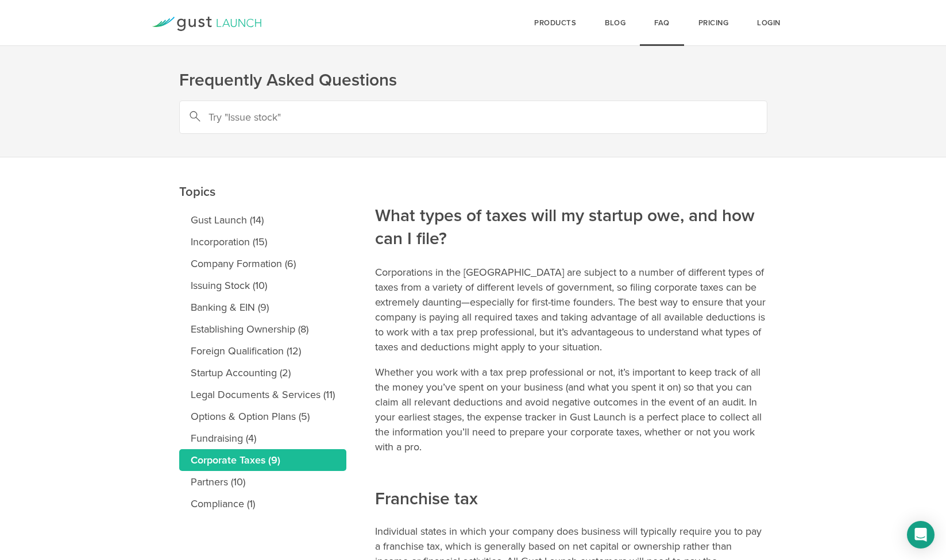 Image resolution: width=946 pixels, height=560 pixels. I want to click on a: Foreign Qualification (12), so click(262, 350).